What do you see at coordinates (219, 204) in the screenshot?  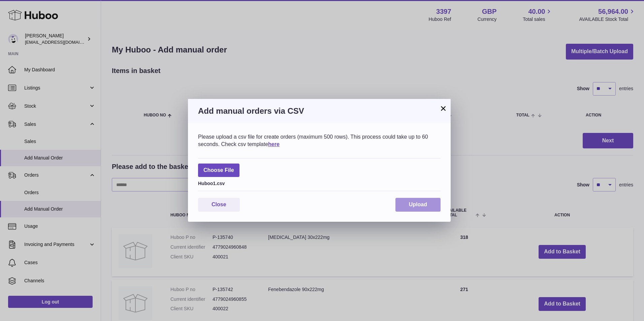 I see `span: Close` at bounding box center [219, 204].